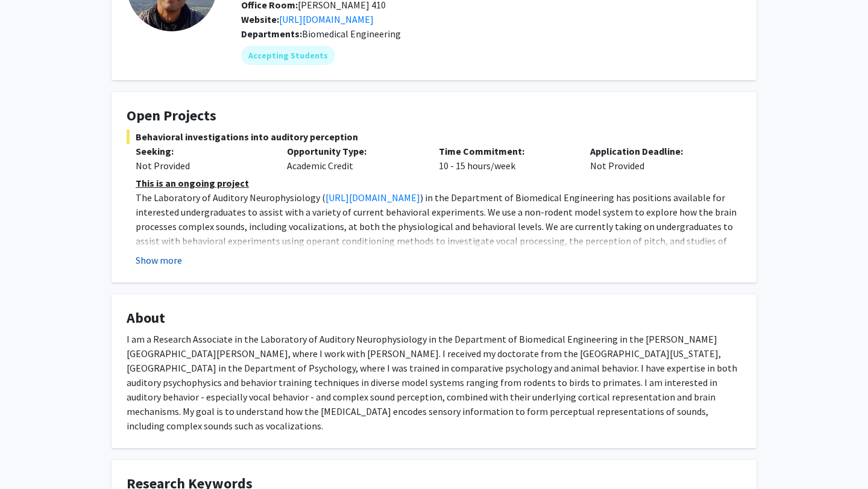 This screenshot has width=868, height=489. Describe the element at coordinates (159, 260) in the screenshot. I see `button: Show more` at that location.